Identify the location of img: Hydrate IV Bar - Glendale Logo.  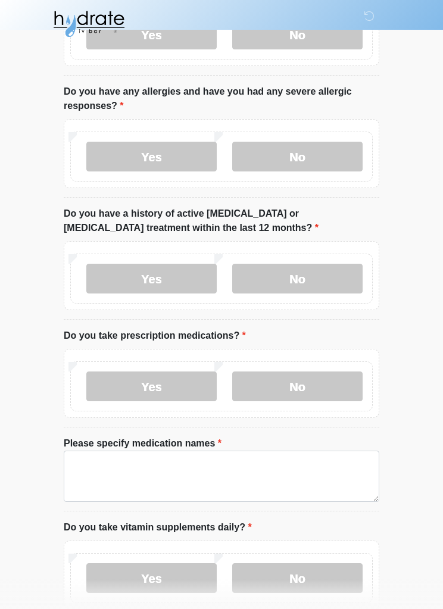
(89, 24).